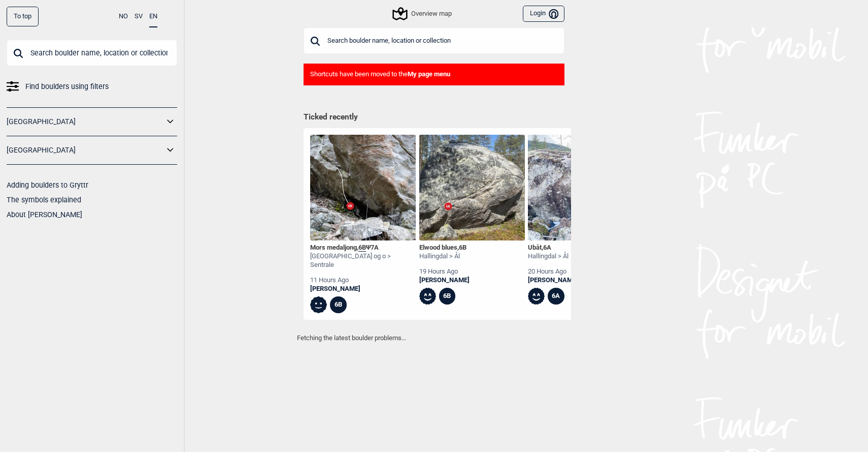 Image resolution: width=868 pixels, height=452 pixels. Describe the element at coordinates (472, 187) in the screenshot. I see `img: Elwood blues` at that location.